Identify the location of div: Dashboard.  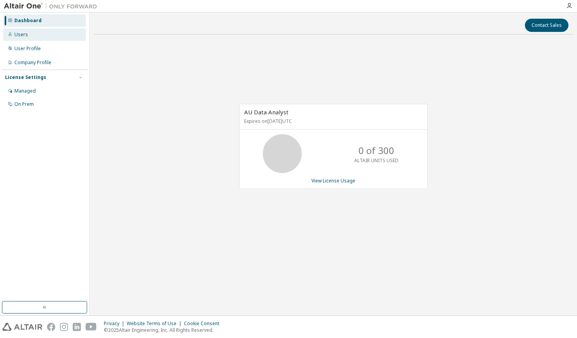
(28, 21).